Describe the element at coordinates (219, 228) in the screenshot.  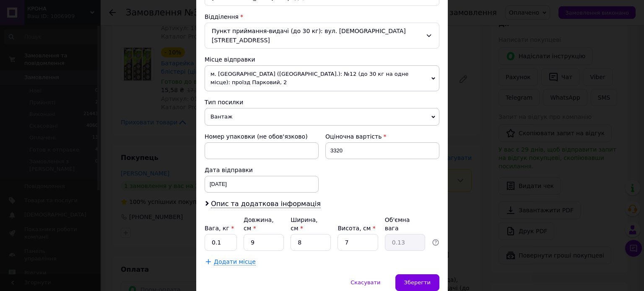
I see `label: Вага, кг` at that location.